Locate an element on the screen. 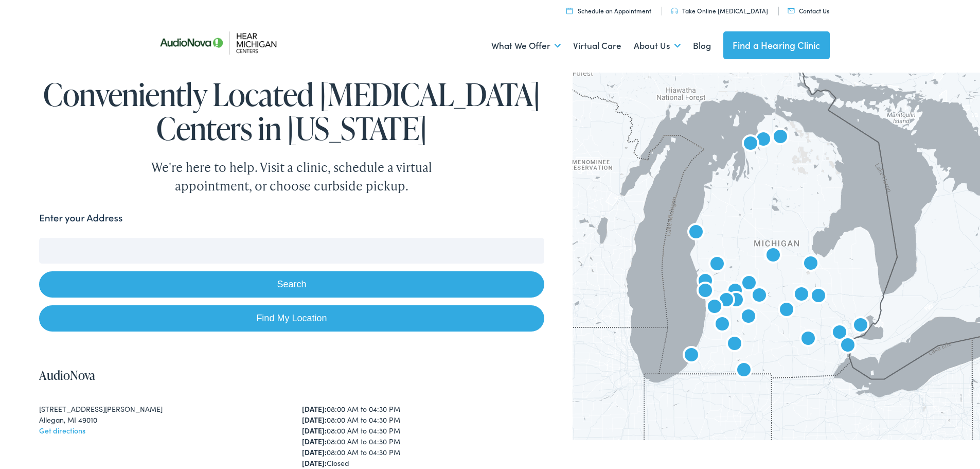  a: Virtual Care is located at coordinates (597, 45).